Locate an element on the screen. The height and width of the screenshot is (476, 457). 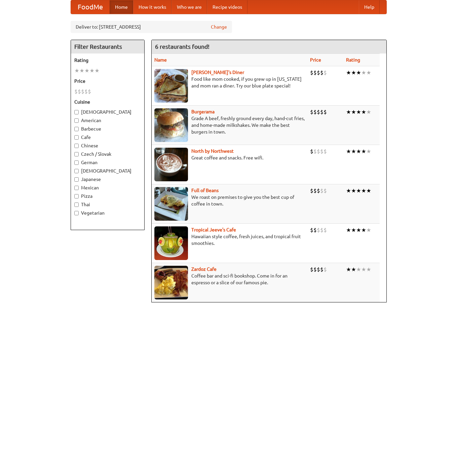
a: North by Northwest is located at coordinates (213, 151).